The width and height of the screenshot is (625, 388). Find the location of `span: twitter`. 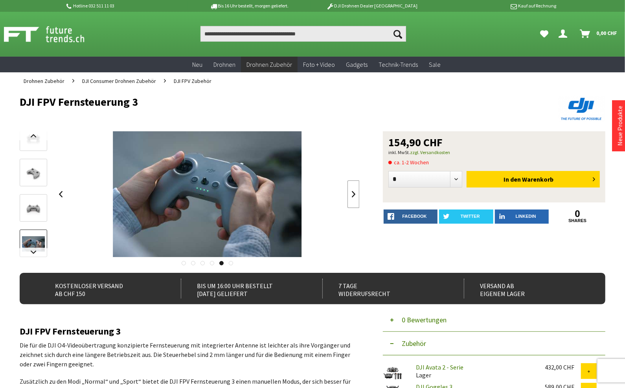

span: twitter is located at coordinates (470, 216).